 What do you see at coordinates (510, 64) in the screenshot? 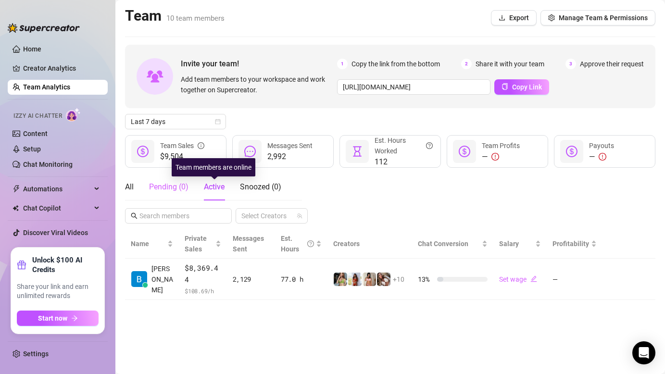
I see `span: Share it with your team` at bounding box center [510, 64].